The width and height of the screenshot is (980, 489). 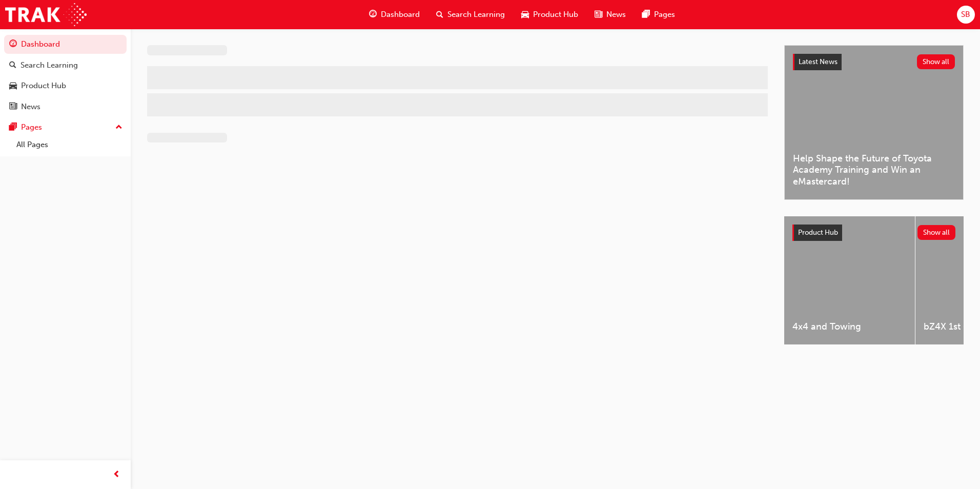 What do you see at coordinates (46, 14) in the screenshot?
I see `a: Trak` at bounding box center [46, 14].